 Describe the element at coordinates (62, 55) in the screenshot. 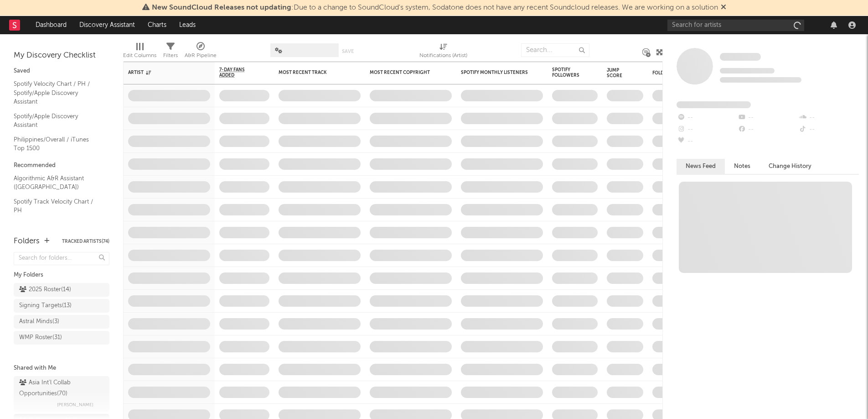

I see `div: My Discovery Checklist` at that location.